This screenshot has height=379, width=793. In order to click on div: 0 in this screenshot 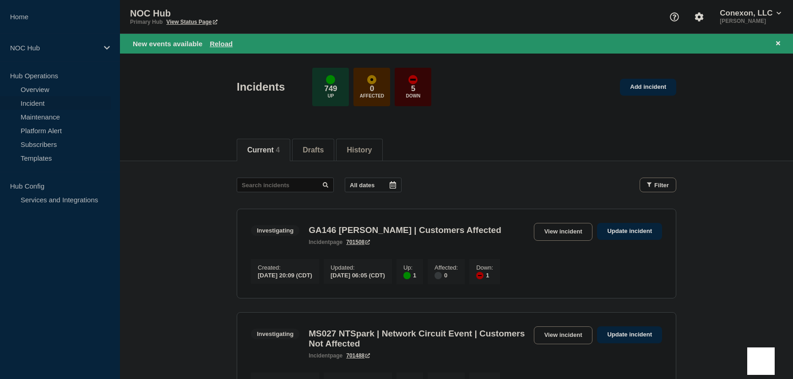, I will do `click(446, 275)`.